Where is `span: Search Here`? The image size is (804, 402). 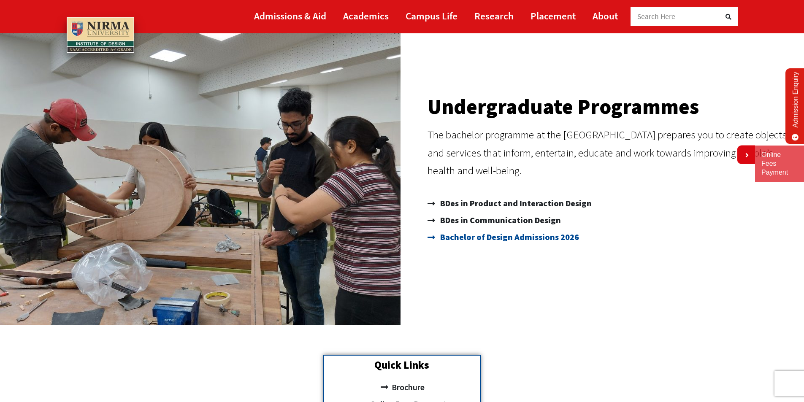 span: Search Here is located at coordinates (656, 16).